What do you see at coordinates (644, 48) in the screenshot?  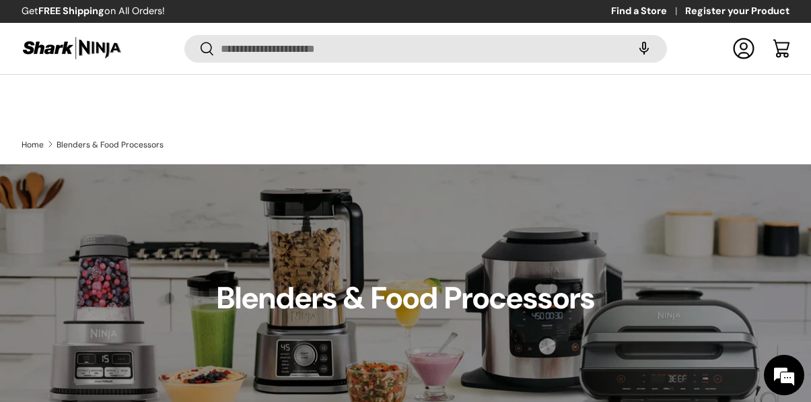 I see `speech-search-button: Search by voice` at bounding box center [644, 48].